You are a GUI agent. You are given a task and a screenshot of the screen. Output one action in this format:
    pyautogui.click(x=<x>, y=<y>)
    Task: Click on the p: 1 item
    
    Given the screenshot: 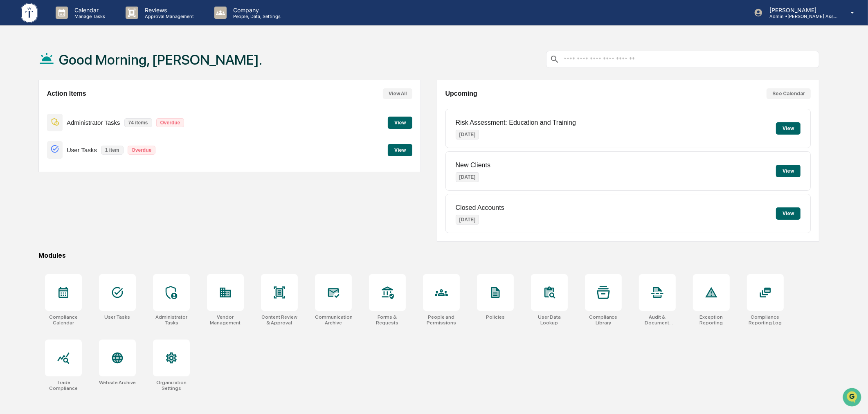 What is the action you would take?
    pyautogui.click(x=112, y=150)
    